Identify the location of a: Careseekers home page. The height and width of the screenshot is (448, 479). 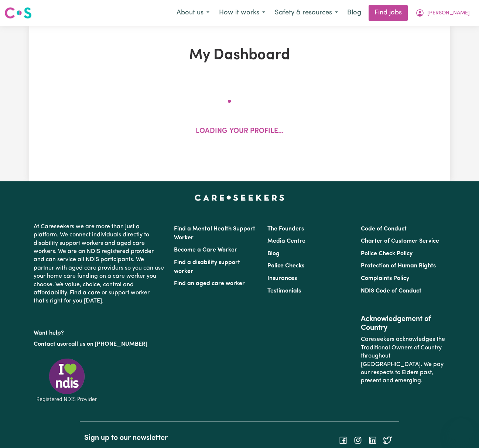
(240, 198).